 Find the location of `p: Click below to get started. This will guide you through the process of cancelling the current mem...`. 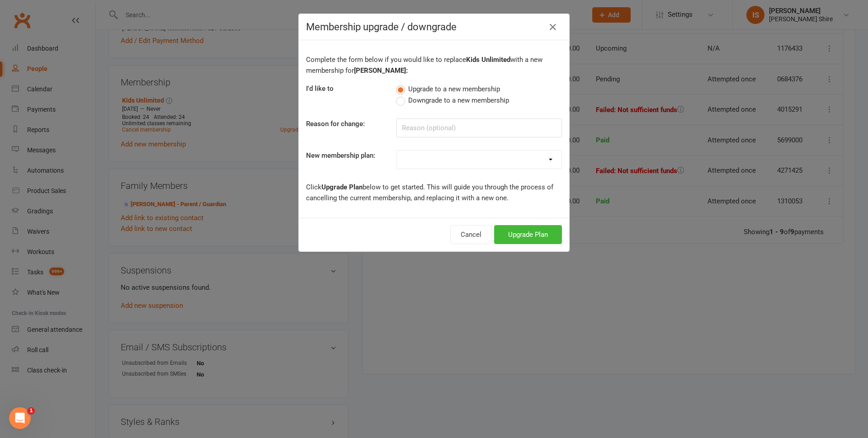

p: Click below to get started. This will guide you through the process of cancelling the current mem... is located at coordinates (434, 193).